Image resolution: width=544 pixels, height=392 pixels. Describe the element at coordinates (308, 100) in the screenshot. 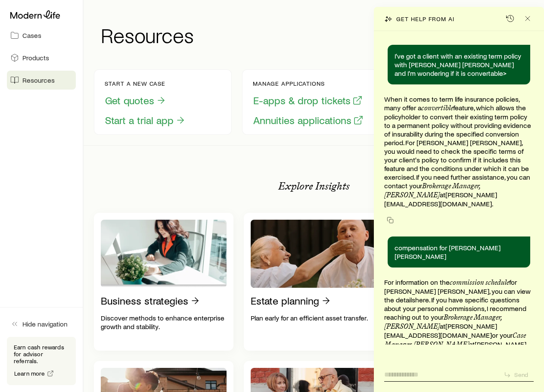

I see `button: E-apps & drop tickets` at that location.